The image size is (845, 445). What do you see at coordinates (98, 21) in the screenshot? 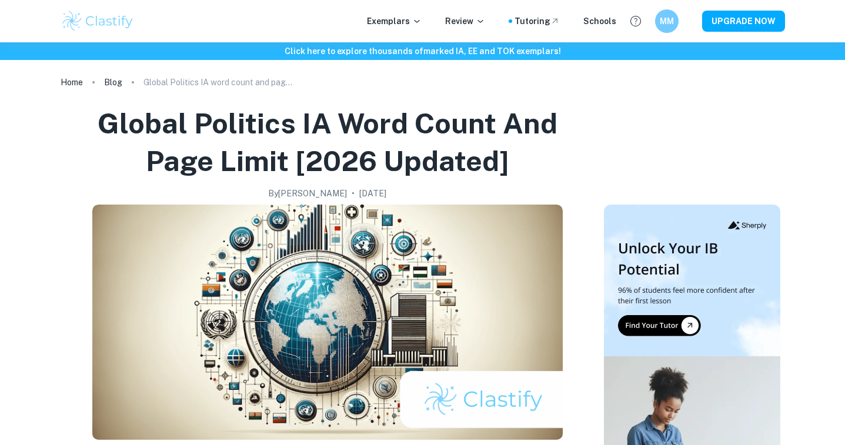
I see `img: Clastify logo` at bounding box center [98, 21].